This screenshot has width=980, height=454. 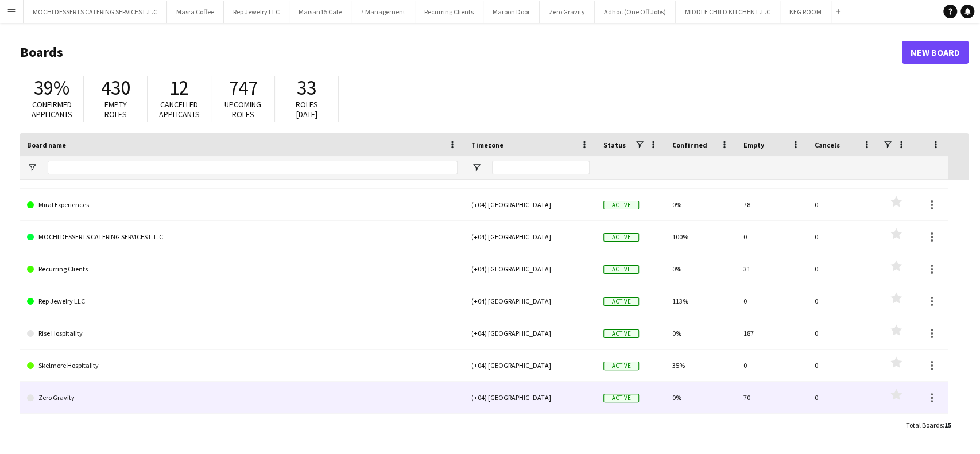 I want to click on div: 100%, so click(x=701, y=236).